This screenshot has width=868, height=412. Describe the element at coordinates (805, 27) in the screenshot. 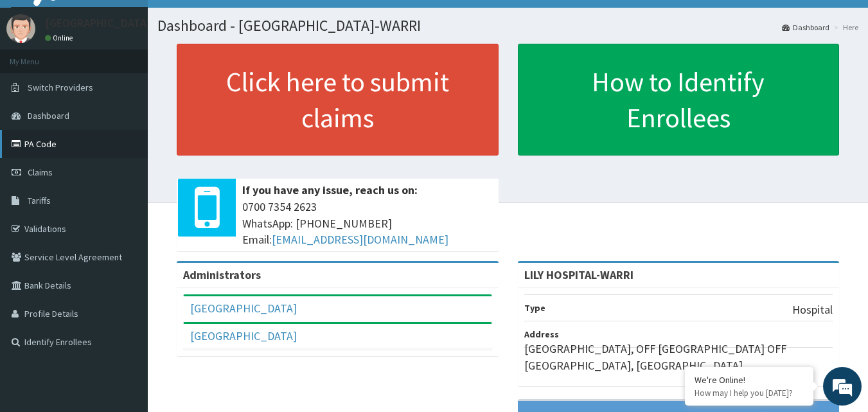

I see `a: Dashboard` at that location.